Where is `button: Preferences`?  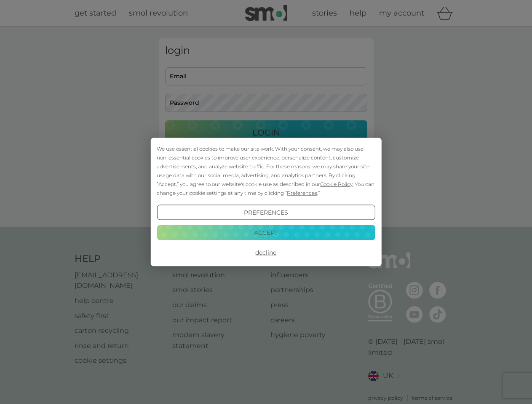 button: Preferences is located at coordinates (266, 212).